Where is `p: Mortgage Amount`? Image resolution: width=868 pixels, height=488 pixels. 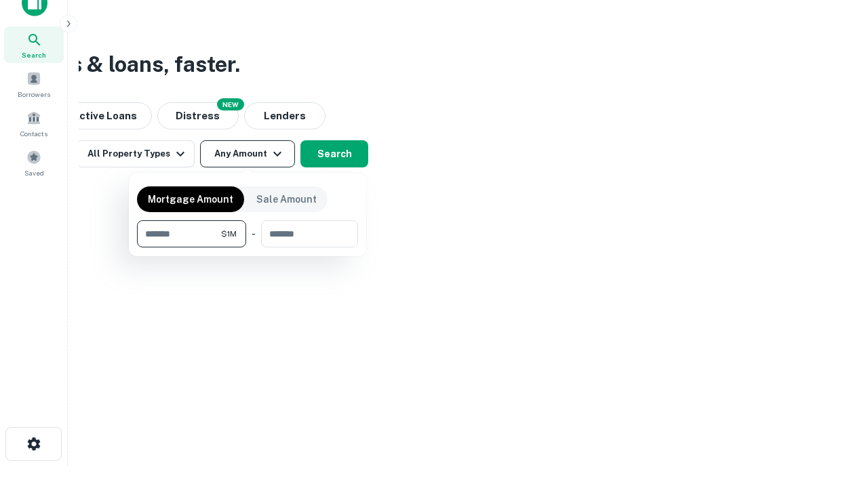 p: Mortgage Amount is located at coordinates (190, 199).